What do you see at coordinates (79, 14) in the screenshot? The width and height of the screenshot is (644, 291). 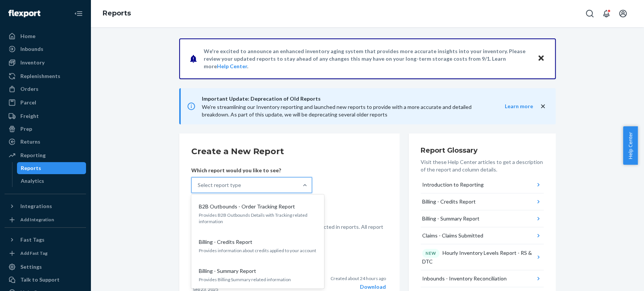 I see `button: Close Navigation` at bounding box center [79, 14].